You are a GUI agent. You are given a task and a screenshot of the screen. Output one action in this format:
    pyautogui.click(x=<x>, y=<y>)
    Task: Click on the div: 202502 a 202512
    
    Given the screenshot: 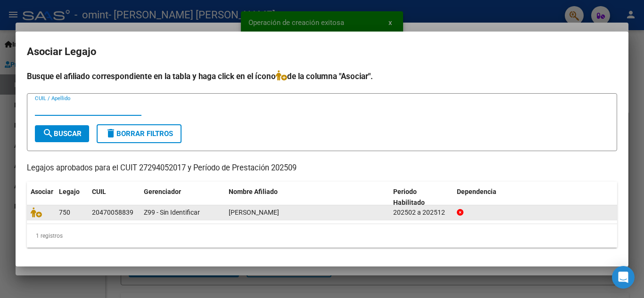 What is the action you would take?
    pyautogui.click(x=421, y=213)
    